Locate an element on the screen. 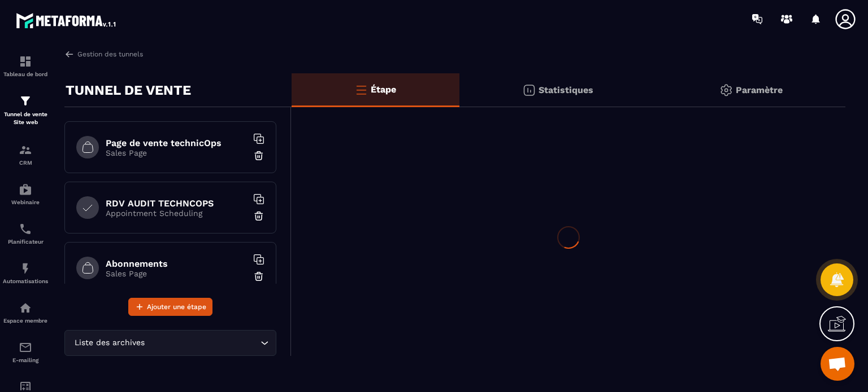 Image resolution: width=868 pixels, height=392 pixels. input: Search for option is located at coordinates (202, 343).